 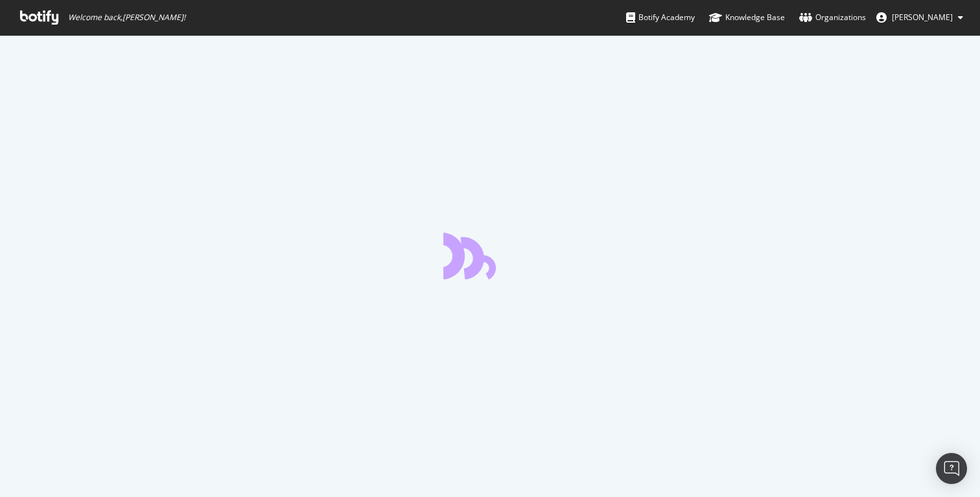 I want to click on span: luca Quinti, so click(x=922, y=17).